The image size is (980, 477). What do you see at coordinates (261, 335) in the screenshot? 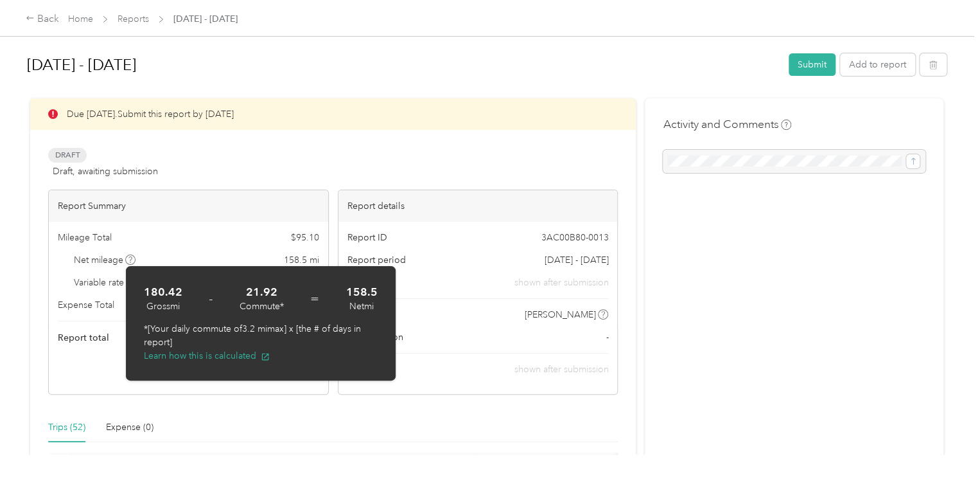
I see `p: *[Your daily commute of 3.2 mi max] x [the # of days in report]` at bounding box center [261, 335].